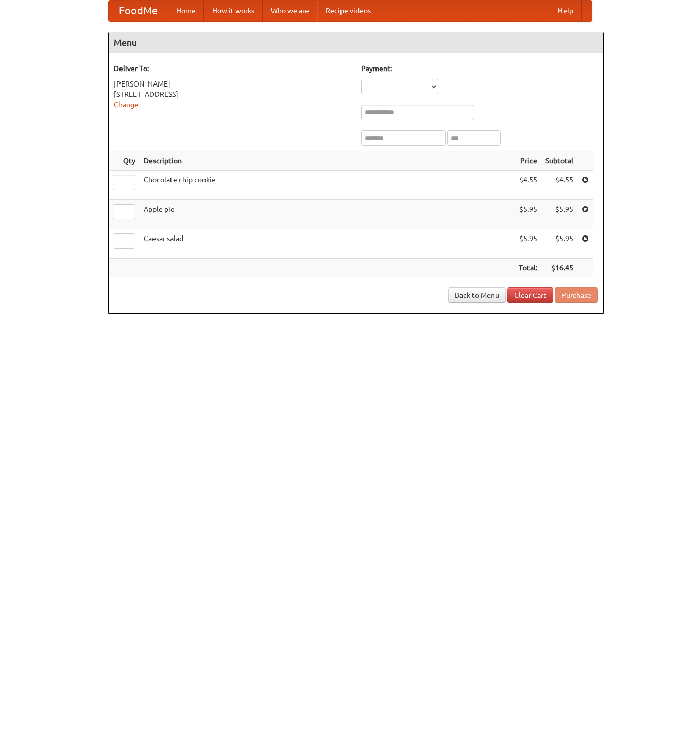  I want to click on th: Subtotal, so click(560, 161).